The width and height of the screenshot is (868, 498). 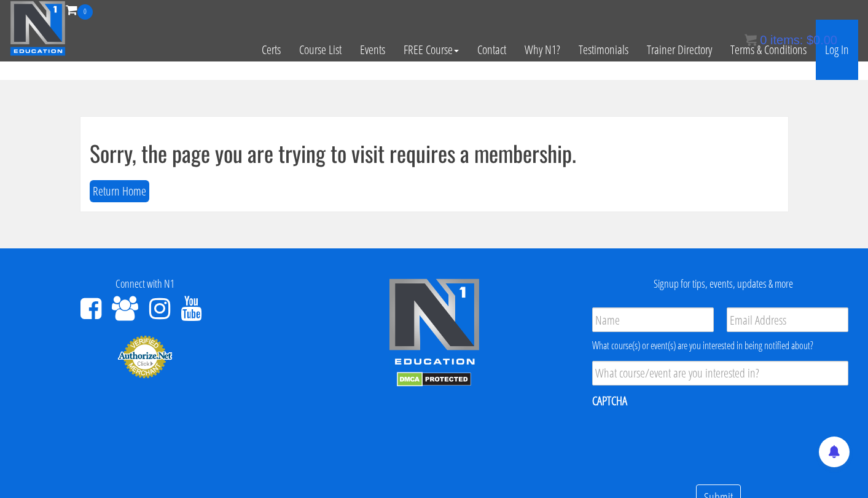 What do you see at coordinates (787, 320) in the screenshot?
I see `input: Email Address` at bounding box center [787, 320].